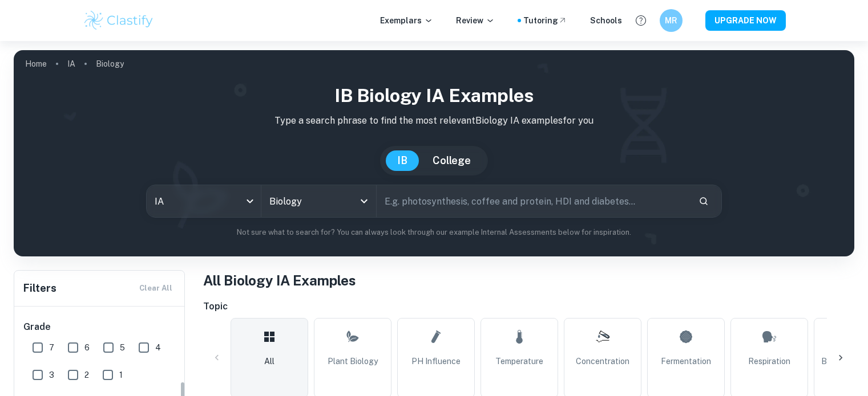  Describe the element at coordinates (603, 361) in the screenshot. I see `span: Concentration` at that location.